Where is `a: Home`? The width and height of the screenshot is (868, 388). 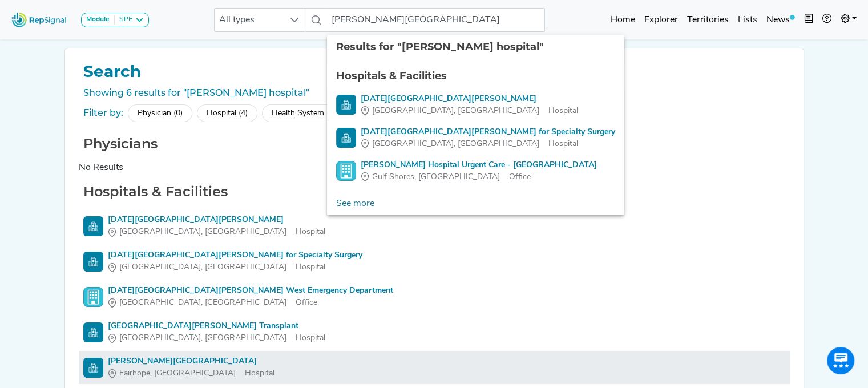 a: Home is located at coordinates (623, 20).